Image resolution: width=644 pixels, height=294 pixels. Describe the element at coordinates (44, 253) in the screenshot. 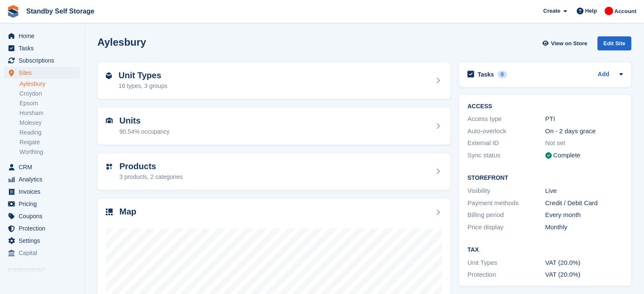

I see `span: Capital` at that location.